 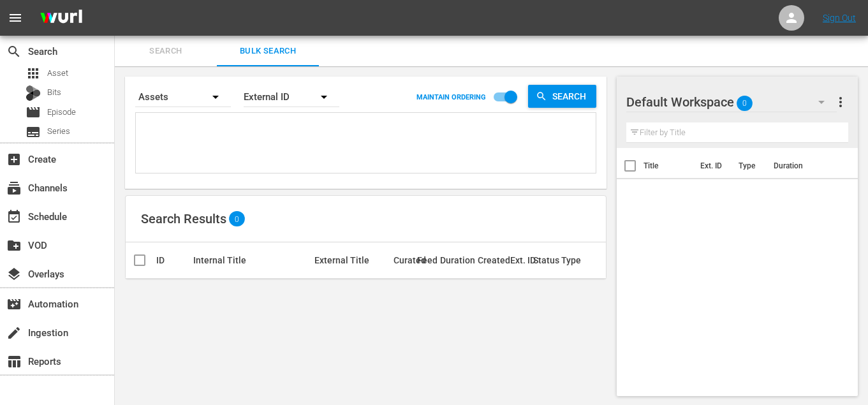 What do you see at coordinates (291, 97) in the screenshot?
I see `div: External ID` at bounding box center [291, 97].